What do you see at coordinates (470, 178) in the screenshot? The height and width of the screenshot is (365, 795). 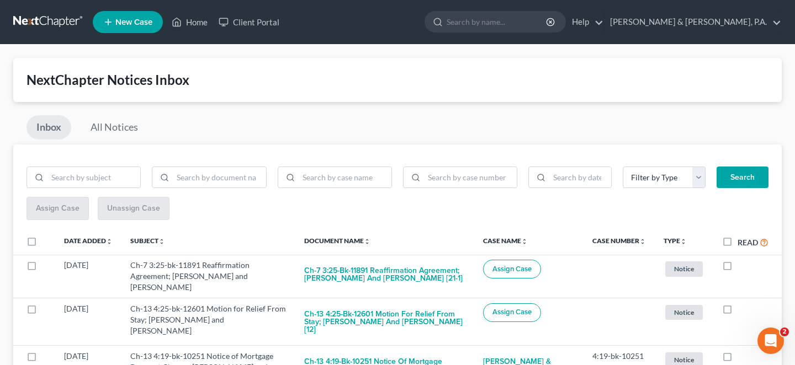 I see `input: Search by case number` at bounding box center [470, 178].